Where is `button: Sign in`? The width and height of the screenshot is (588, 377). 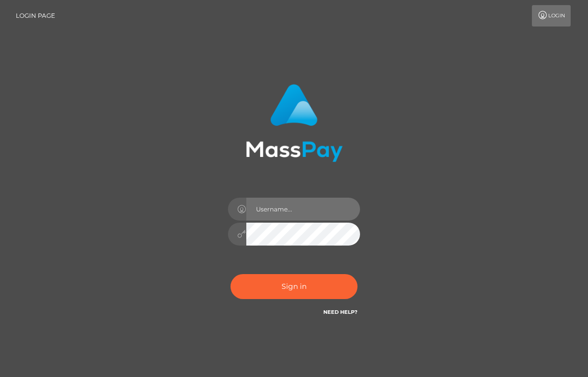 button: Sign in is located at coordinates (294, 287).